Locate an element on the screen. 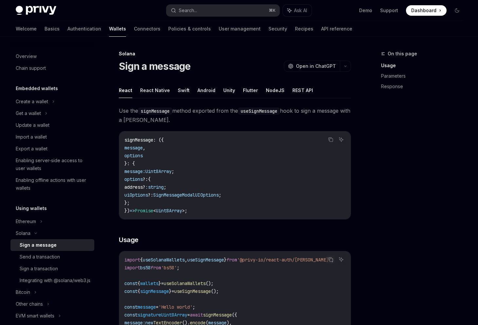 This screenshot has height=325, width=478. a: Sign a transaction is located at coordinates (52, 269).